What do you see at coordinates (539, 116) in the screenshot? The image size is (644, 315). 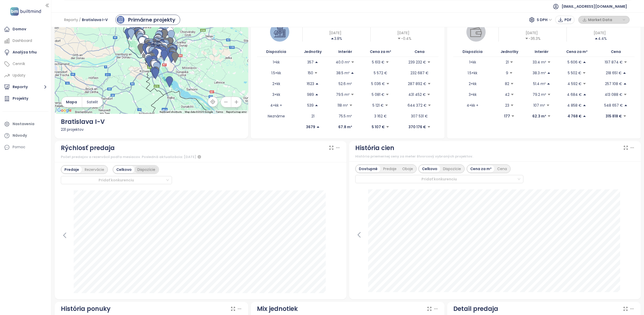 I see `p: 62.3 m²` at bounding box center [539, 116].